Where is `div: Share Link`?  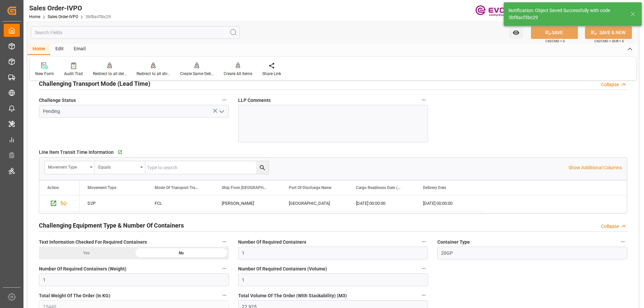 div: Share Link is located at coordinates (272, 74).